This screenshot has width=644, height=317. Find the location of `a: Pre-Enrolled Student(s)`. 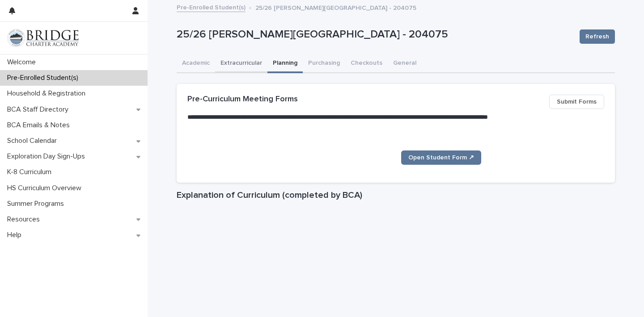

a: Pre-Enrolled Student(s) is located at coordinates (211, 7).